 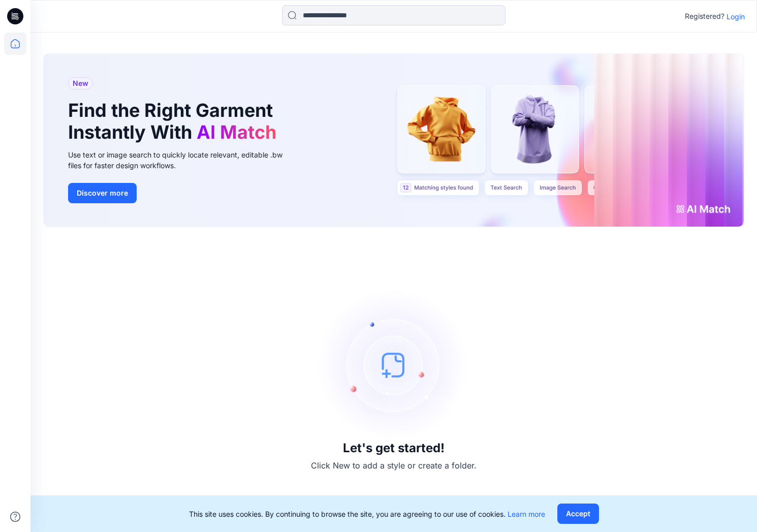 What do you see at coordinates (526, 513) in the screenshot?
I see `a: Learn more` at bounding box center [526, 513].